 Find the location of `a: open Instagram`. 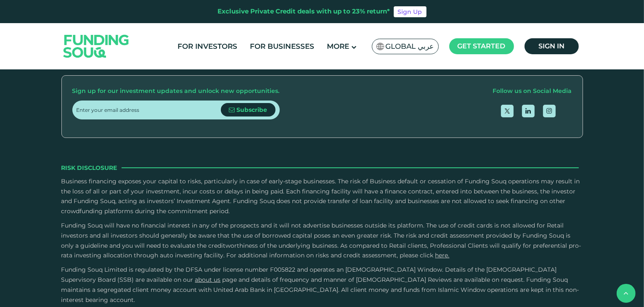

a: open Instagram is located at coordinates (550, 111).